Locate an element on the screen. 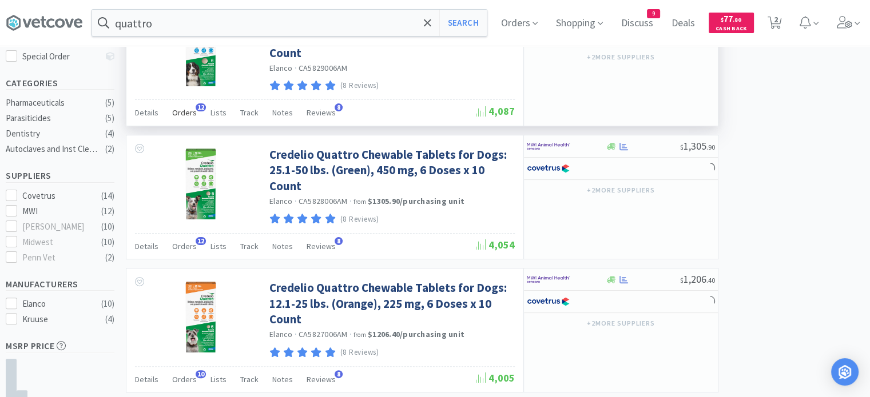 The image size is (870, 397). div: Elanco is located at coordinates (58, 304).